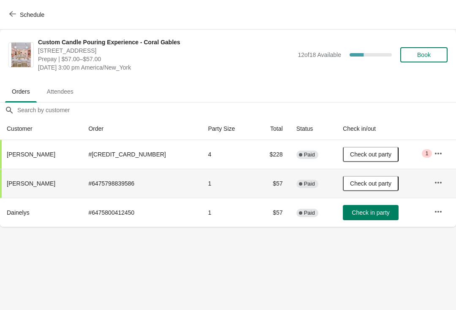 This screenshot has width=456, height=310. I want to click on td: 4, so click(228, 155).